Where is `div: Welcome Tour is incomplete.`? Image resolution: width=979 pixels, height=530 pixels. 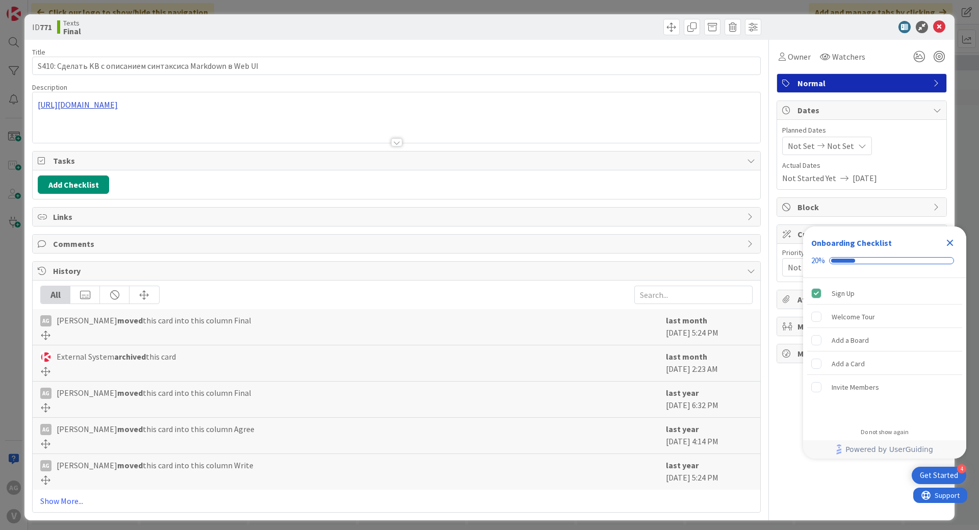 div: Welcome Tour is incomplete. is located at coordinates (885, 317).